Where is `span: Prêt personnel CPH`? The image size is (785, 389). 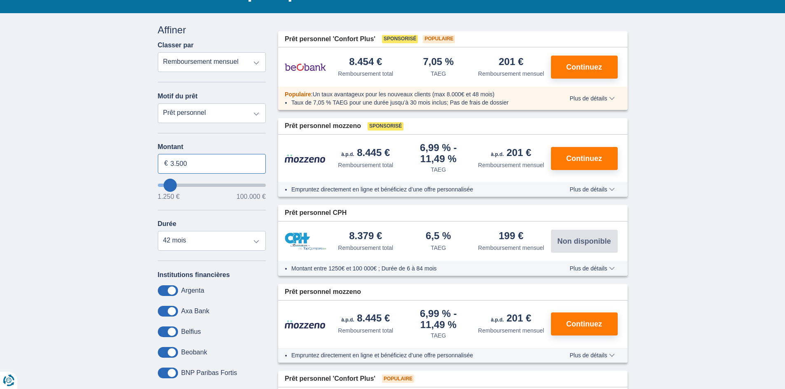 span: Prêt personnel CPH is located at coordinates (316, 213).